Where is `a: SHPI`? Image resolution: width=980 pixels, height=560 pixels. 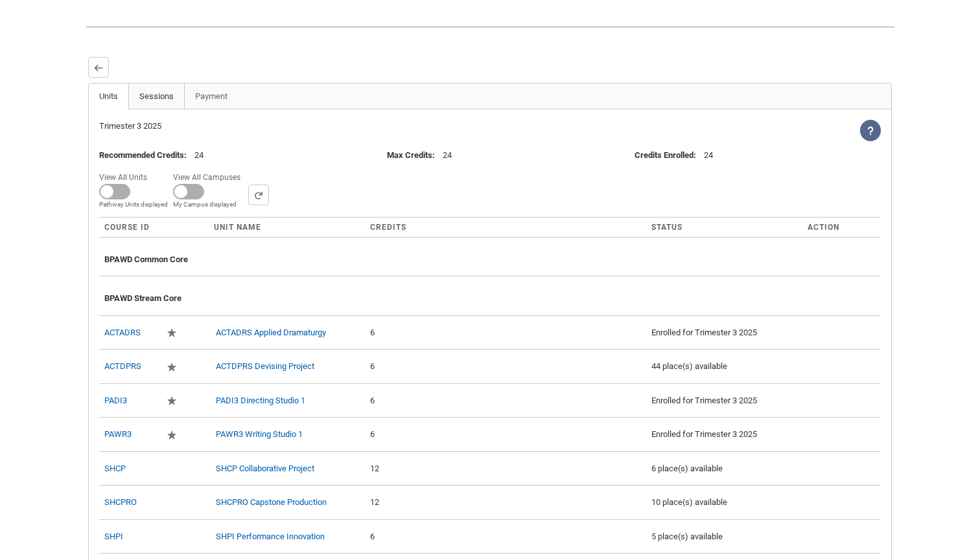 a: SHPI is located at coordinates (113, 536).